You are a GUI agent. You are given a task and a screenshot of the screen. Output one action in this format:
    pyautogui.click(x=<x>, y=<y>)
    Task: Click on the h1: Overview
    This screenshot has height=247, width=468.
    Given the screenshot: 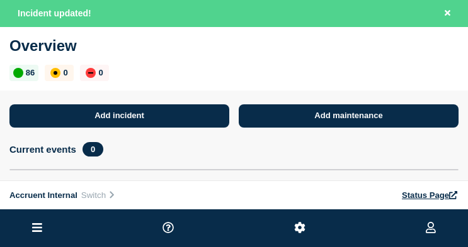 What is the action you would take?
    pyautogui.click(x=215, y=46)
    